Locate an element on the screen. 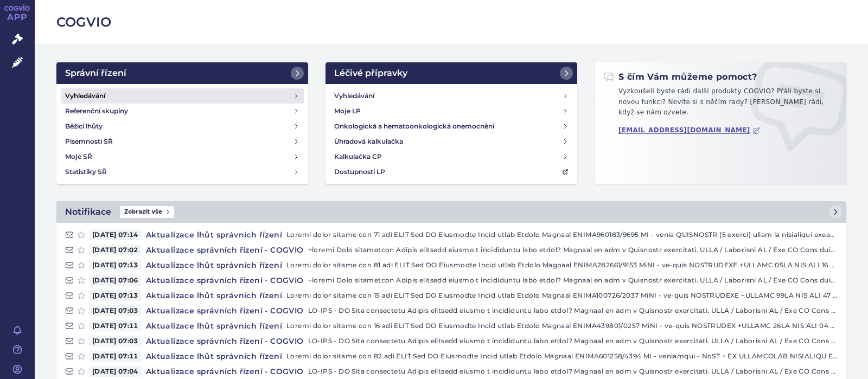 The width and height of the screenshot is (868, 379). h4: Moje SŘ is located at coordinates (79, 157).